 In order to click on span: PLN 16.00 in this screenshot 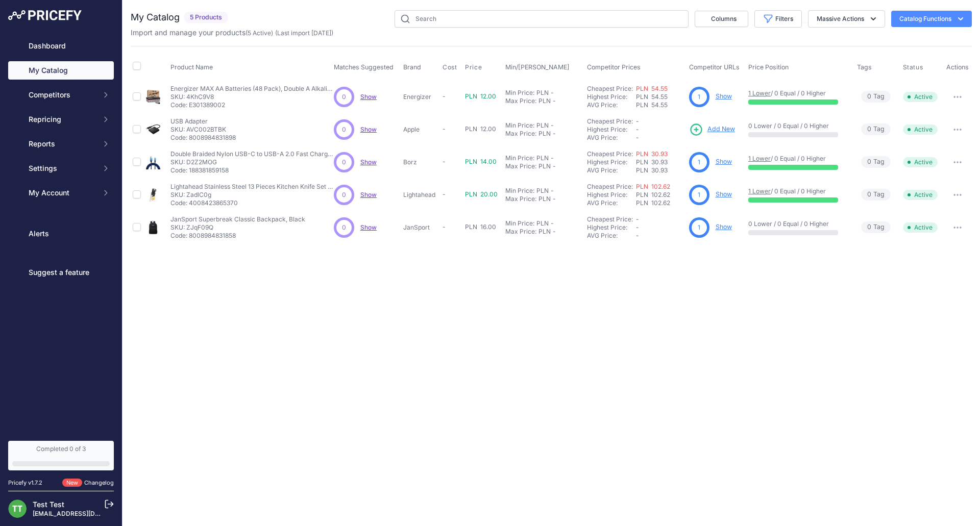, I will do `click(480, 227)`.